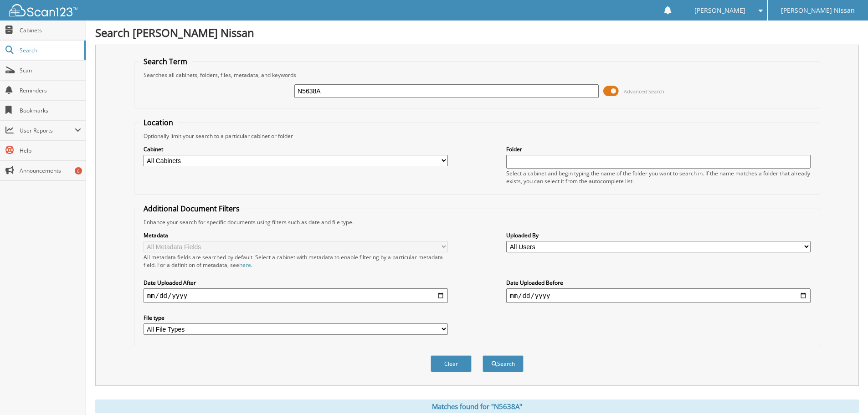  I want to click on label: Metadata, so click(295, 235).